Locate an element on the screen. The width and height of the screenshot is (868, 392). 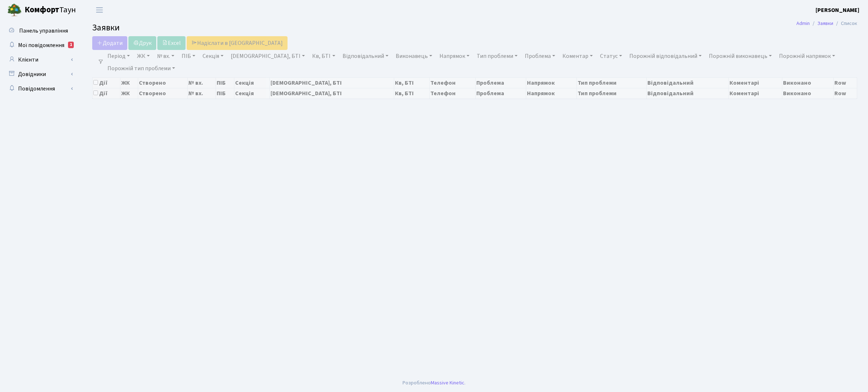
span: Панель управління is located at coordinates (44, 31).